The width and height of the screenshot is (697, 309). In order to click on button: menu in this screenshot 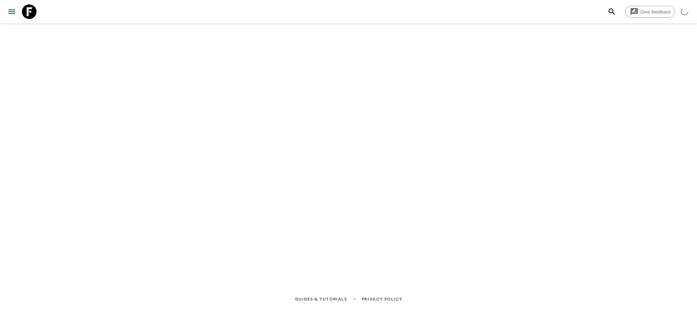, I will do `click(12, 12)`.